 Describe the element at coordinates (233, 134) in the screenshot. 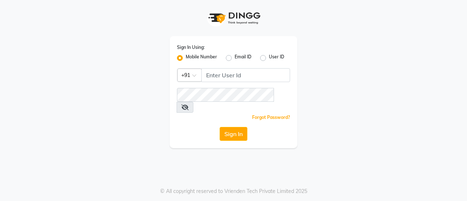

I see `button: Sign In` at that location.